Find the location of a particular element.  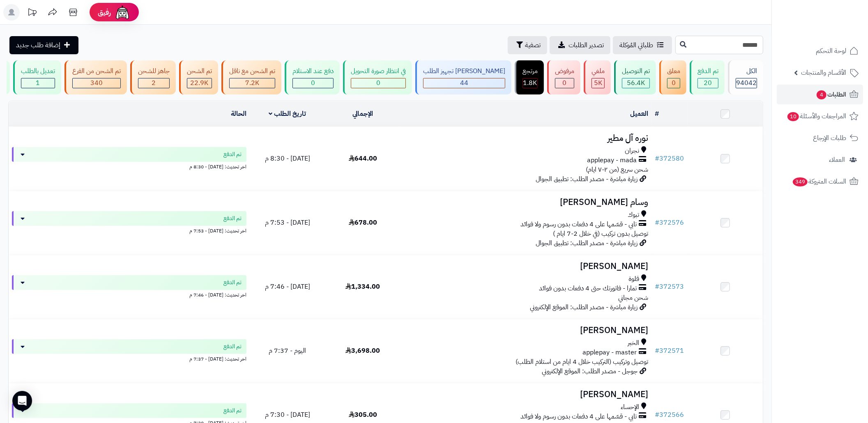

a: جاهز للشحن 2 is located at coordinates (153, 77).